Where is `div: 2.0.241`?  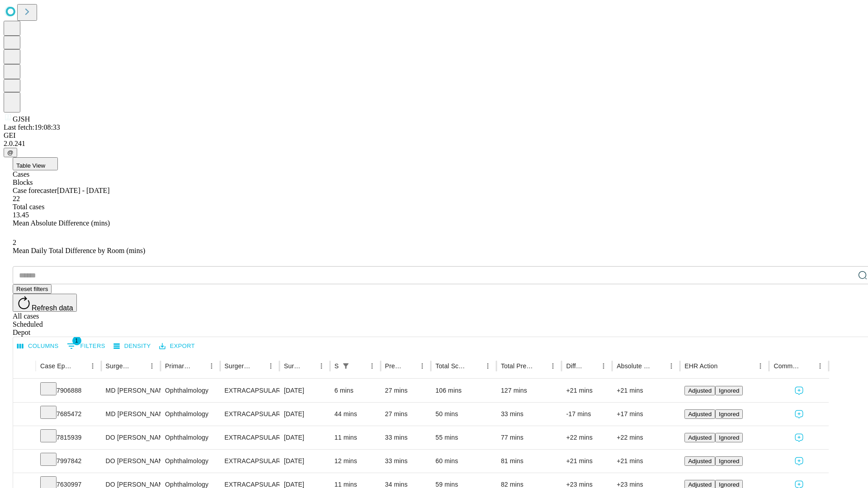 div: 2.0.241 is located at coordinates (434, 143).